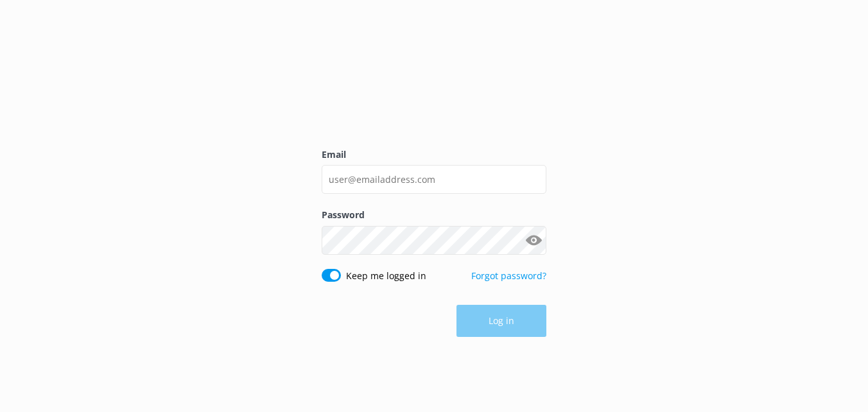  I want to click on label: Keep me logged in, so click(386, 276).